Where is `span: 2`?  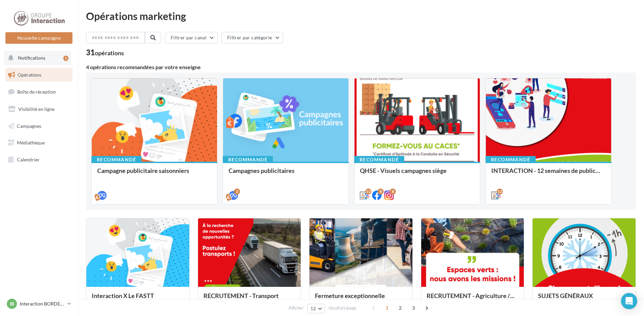
span: 2 is located at coordinates (400, 308).